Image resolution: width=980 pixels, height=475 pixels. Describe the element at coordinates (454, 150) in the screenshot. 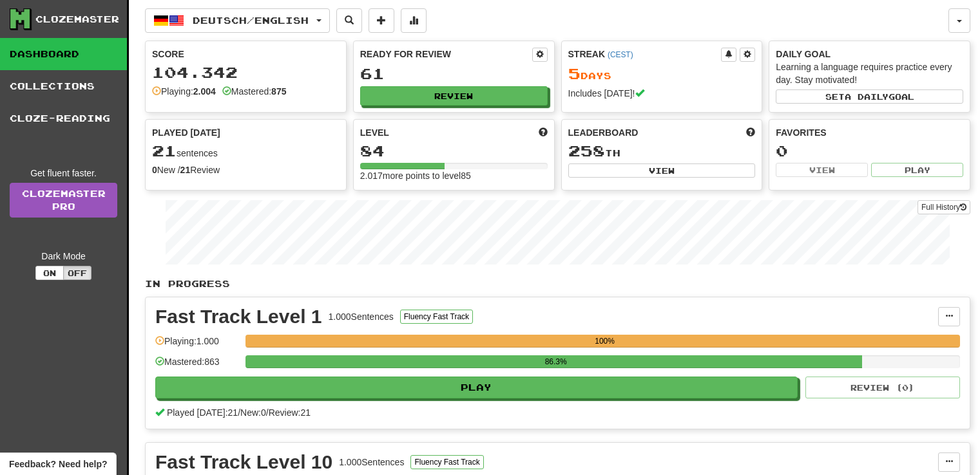

I see `div: 84` at that location.